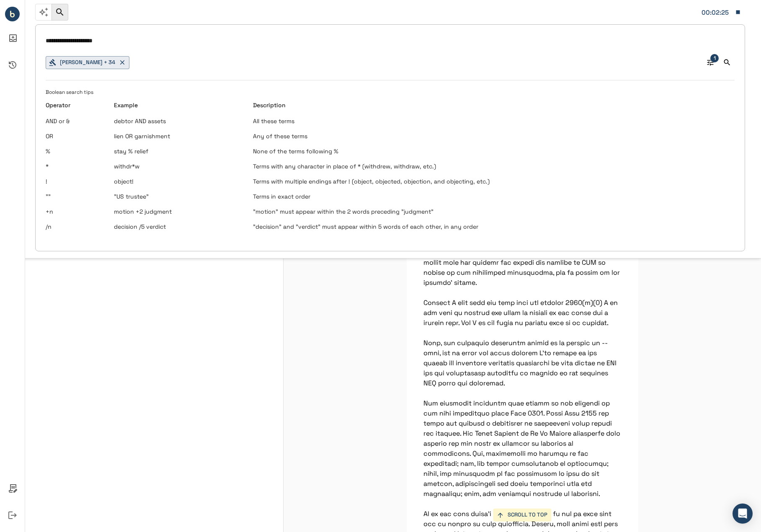 The image size is (761, 532). What do you see at coordinates (490, 181) in the screenshot?
I see `td: Terms with multiple endings after ! (object, objected, objection, and objecting, etc.)` at bounding box center [490, 181].